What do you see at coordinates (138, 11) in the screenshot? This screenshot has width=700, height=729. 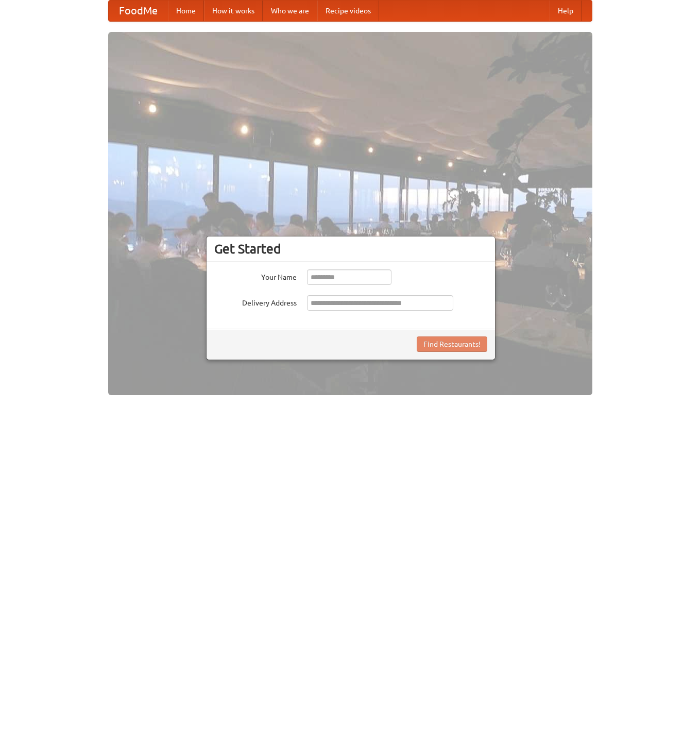 I see `a: FoodMe` at bounding box center [138, 11].